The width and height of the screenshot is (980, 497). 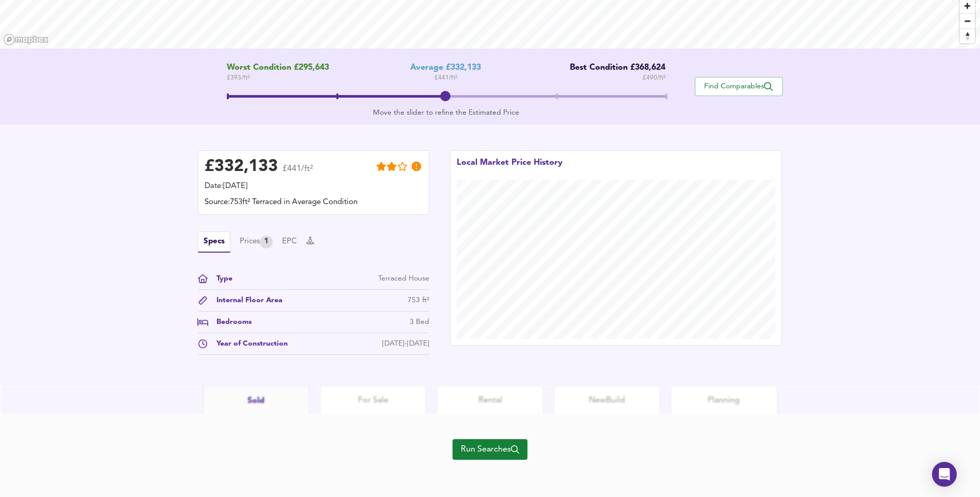 I want to click on div: 3 Bed, so click(x=420, y=322).